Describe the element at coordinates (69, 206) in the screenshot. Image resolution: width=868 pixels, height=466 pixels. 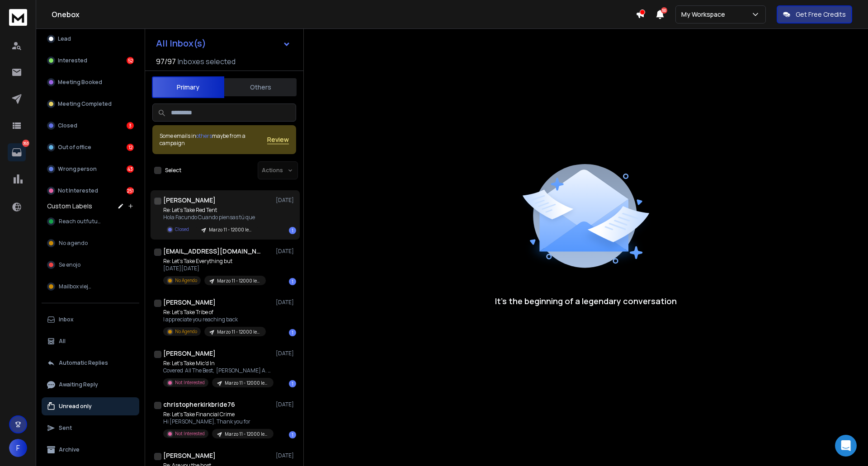
I see `h3: Custom Labels` at that location.